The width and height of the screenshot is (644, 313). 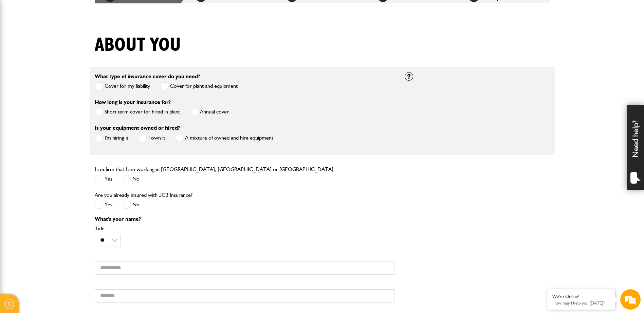 I want to click on label: I'm hiring it, so click(x=112, y=138).